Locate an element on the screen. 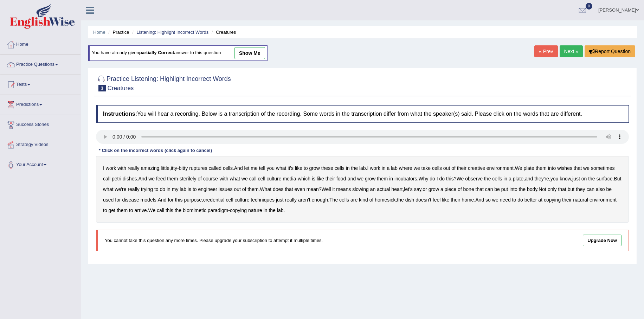 The height and width of the screenshot is (319, 644). b: mean is located at coordinates (313, 189).